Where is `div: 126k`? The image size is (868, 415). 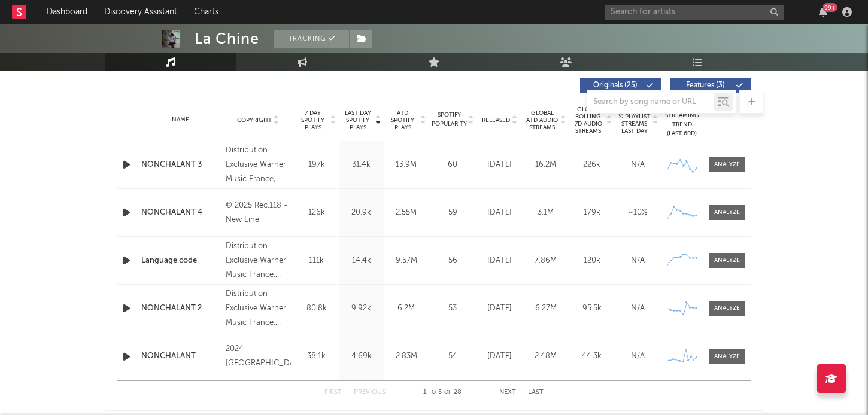 div: 126k is located at coordinates (316, 213).